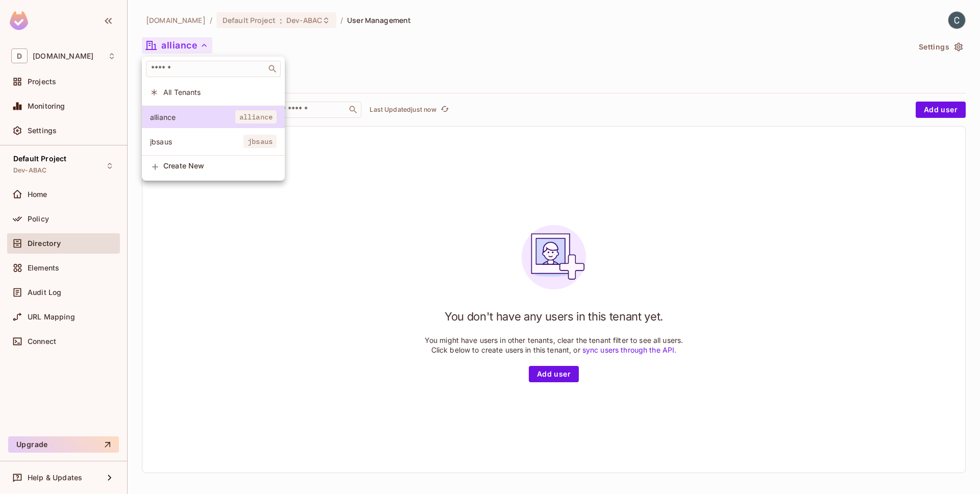 The image size is (980, 494). I want to click on span: All Tenants, so click(220, 92).